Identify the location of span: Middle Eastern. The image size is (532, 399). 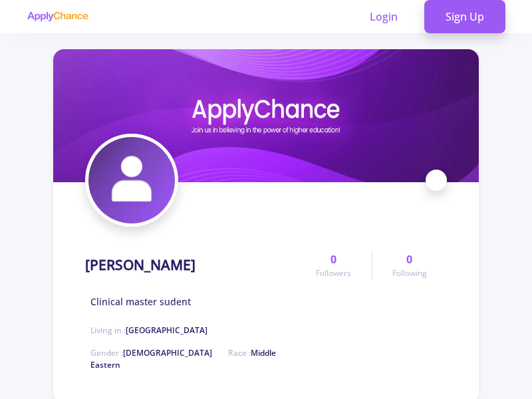
(183, 358).